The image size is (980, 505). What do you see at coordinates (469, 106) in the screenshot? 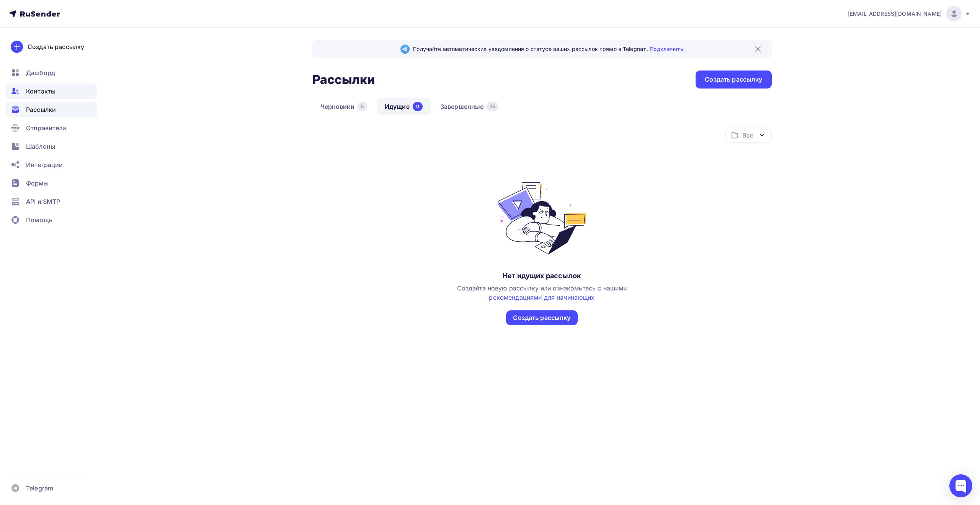
I see `a: Завершенные15` at bounding box center [469, 106].